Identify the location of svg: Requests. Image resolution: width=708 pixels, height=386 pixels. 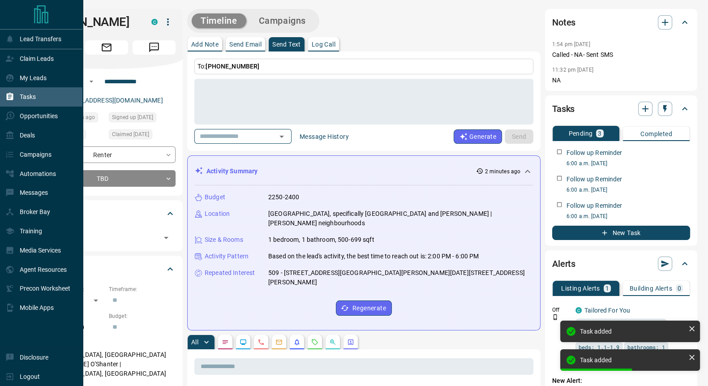
(315, 342).